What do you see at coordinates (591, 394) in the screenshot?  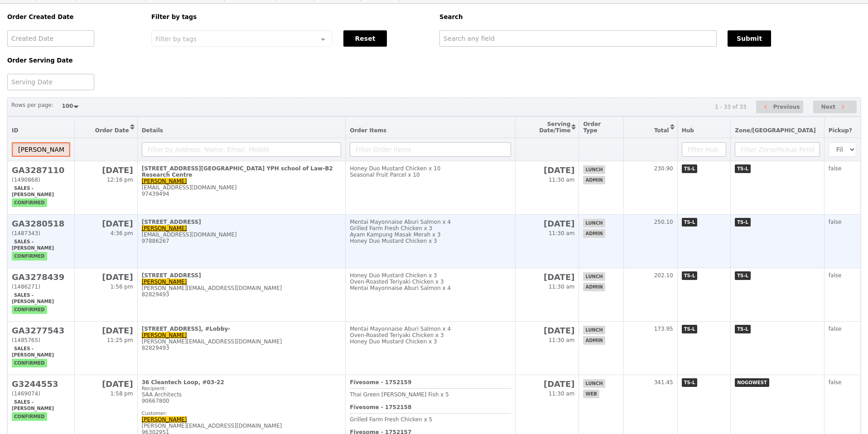 I see `span: web` at bounding box center [591, 394].